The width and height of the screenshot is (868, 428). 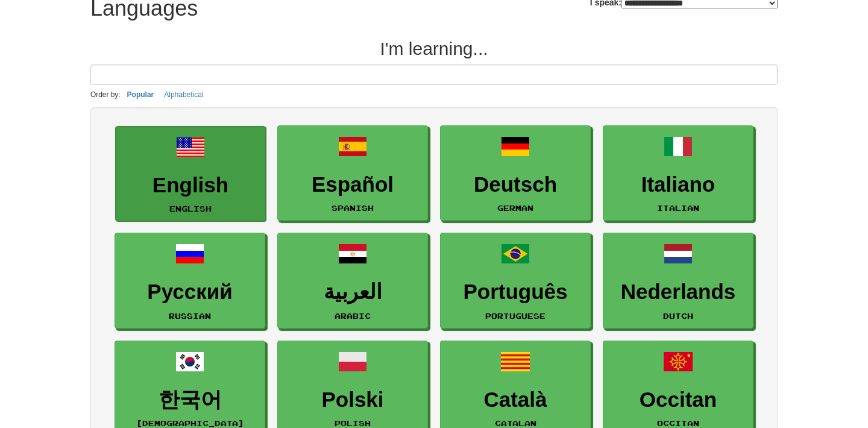 I want to click on h3: Polski, so click(x=353, y=400).